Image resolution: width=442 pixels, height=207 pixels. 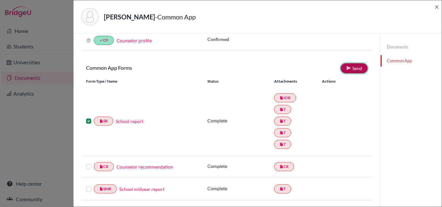 I want to click on a: Counselor recommendation, so click(x=144, y=167).